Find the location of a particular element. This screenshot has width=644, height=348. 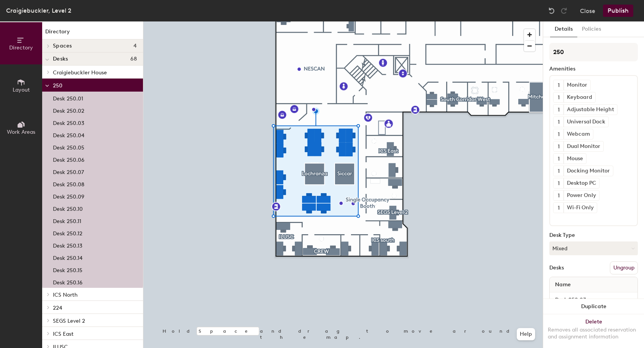

span: 224 is located at coordinates (58, 308).